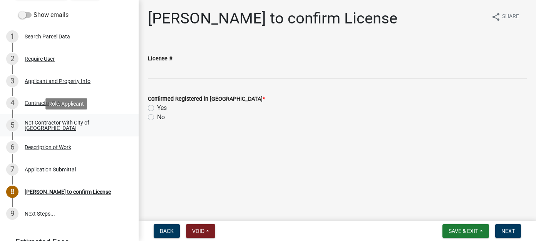 The height and width of the screenshot is (241, 536). I want to click on label: License #, so click(160, 59).